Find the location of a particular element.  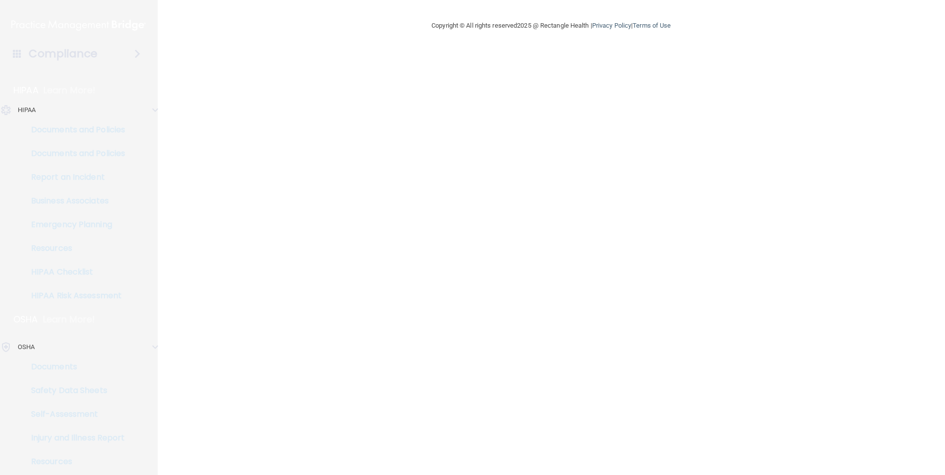

p: Safety Data Sheets is located at coordinates (74, 391).